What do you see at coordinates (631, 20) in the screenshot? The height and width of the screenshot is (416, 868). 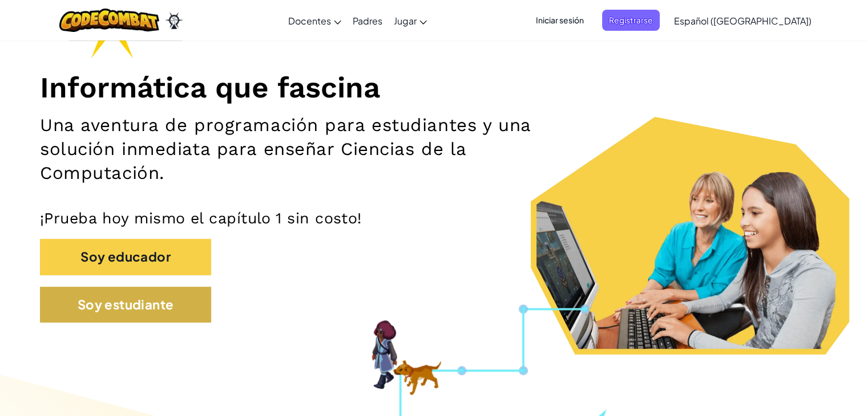 I see `span: Registrarse` at bounding box center [631, 20].